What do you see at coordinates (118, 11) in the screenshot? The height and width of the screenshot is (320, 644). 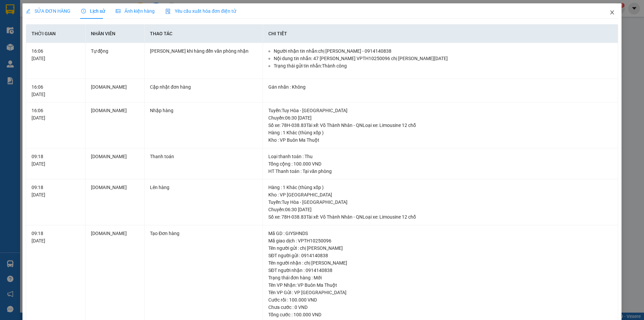 I see `span: picture` at bounding box center [118, 11].